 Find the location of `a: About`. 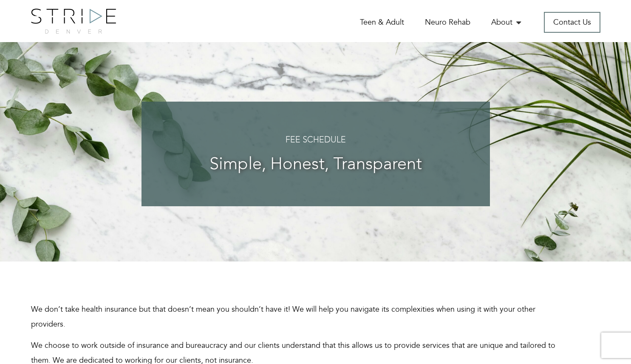

a: About is located at coordinates (507, 22).